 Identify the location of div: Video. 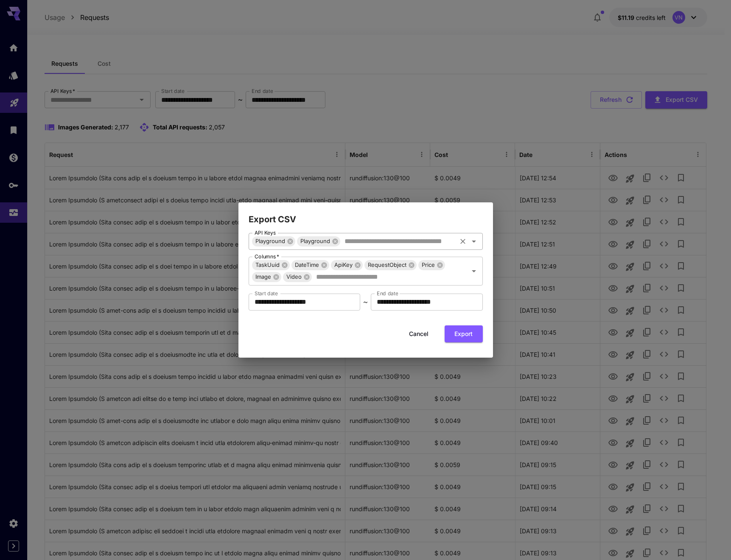
(298, 277).